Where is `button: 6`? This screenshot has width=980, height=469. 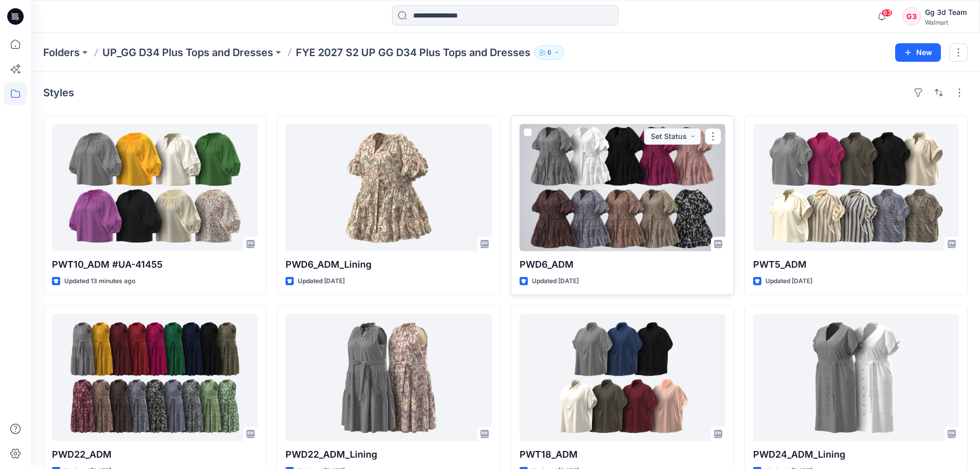 button: 6 is located at coordinates (549, 53).